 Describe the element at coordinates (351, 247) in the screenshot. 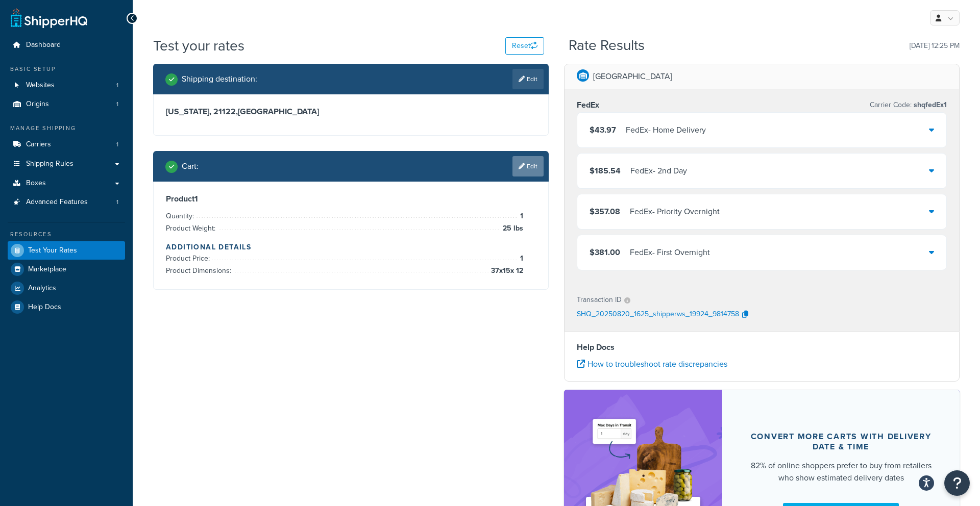

I see `h4: Additional Details` at that location.